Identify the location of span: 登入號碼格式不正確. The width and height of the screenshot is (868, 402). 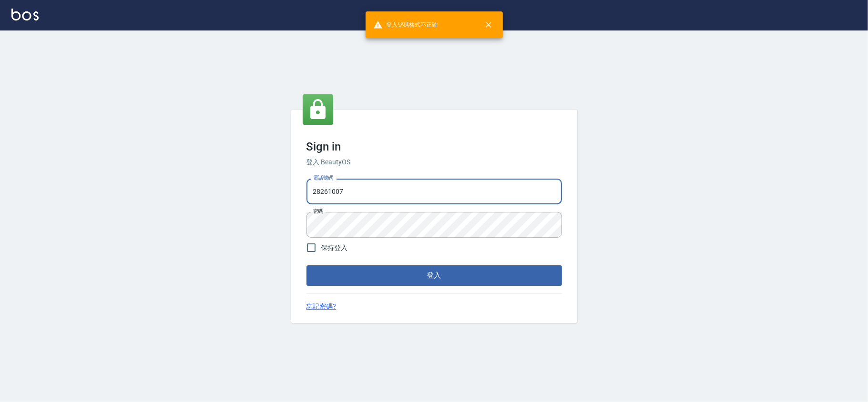
(406, 25).